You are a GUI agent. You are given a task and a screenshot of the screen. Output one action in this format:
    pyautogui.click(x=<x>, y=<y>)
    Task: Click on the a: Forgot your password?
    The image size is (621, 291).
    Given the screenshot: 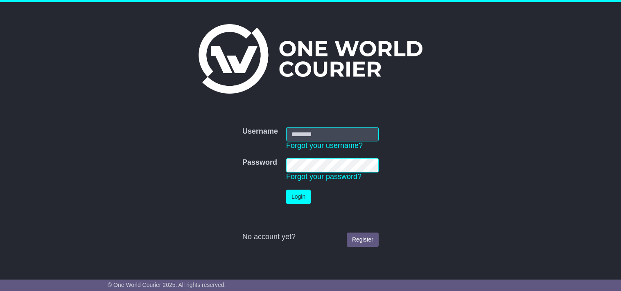 What is the action you would take?
    pyautogui.click(x=324, y=177)
    